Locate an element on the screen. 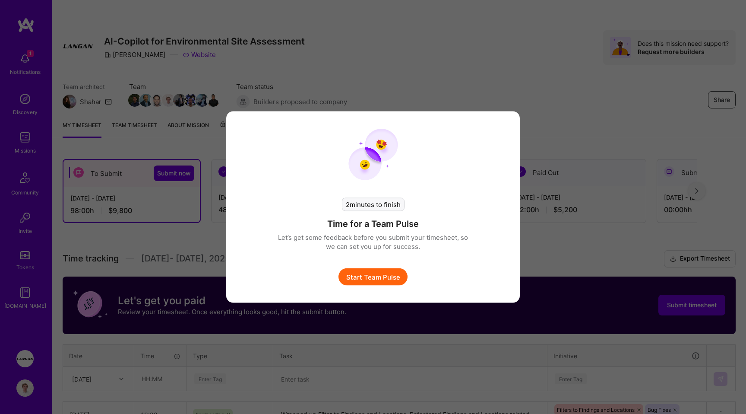 This screenshot has height=414, width=746. div: modal is located at coordinates (373, 207).